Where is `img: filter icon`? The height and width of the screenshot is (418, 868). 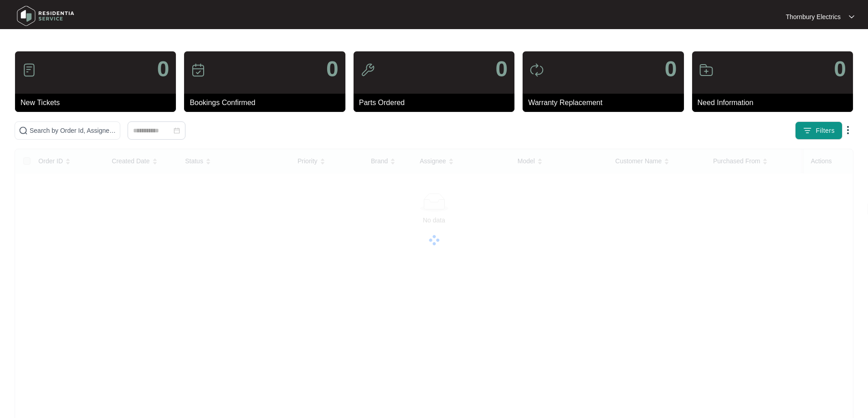
img: filter icon is located at coordinates (807, 130).